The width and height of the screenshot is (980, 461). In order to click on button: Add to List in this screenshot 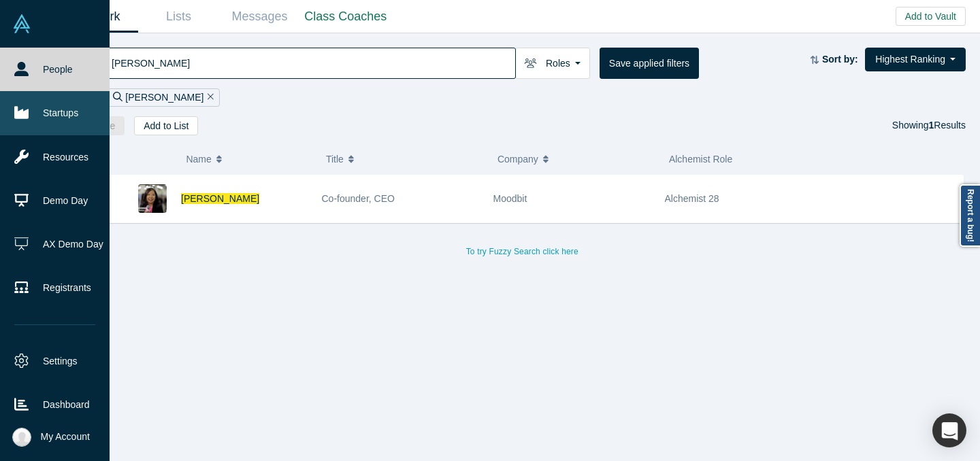, I will do `click(166, 126)`.